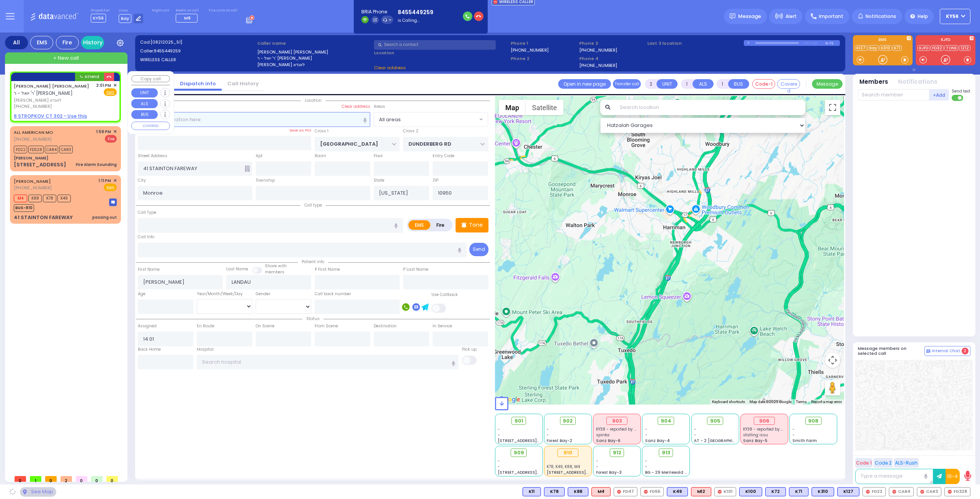  What do you see at coordinates (322, 131) in the screenshot?
I see `label: Cross 1` at bounding box center [322, 131].